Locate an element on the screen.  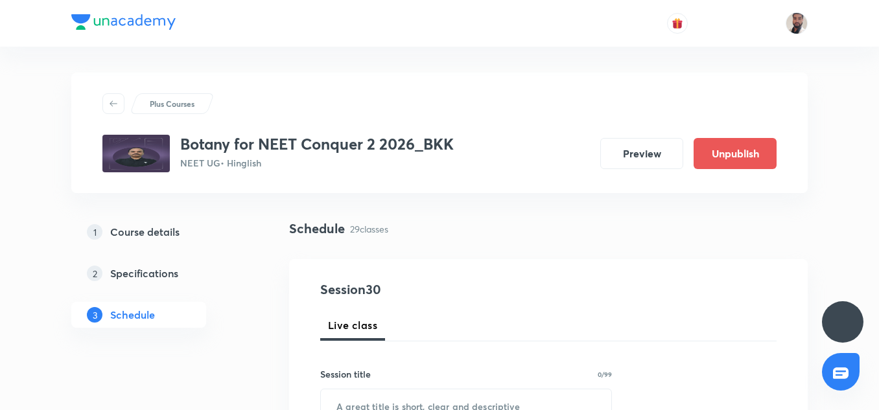
a: Company Logo is located at coordinates (123, 23).